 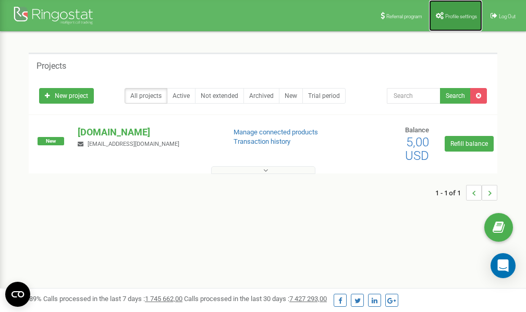 I want to click on a: Active, so click(x=181, y=96).